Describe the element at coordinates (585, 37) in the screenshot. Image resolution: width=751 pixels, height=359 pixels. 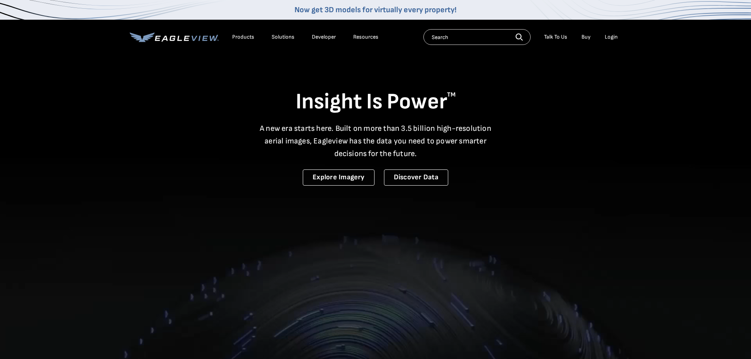
I see `a: Buy` at that location.